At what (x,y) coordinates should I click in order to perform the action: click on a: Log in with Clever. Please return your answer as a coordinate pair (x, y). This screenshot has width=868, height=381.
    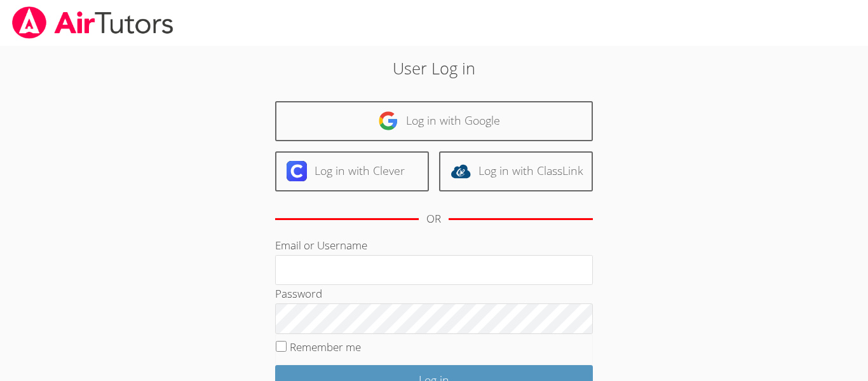
    Looking at the image, I should click on (352, 171).